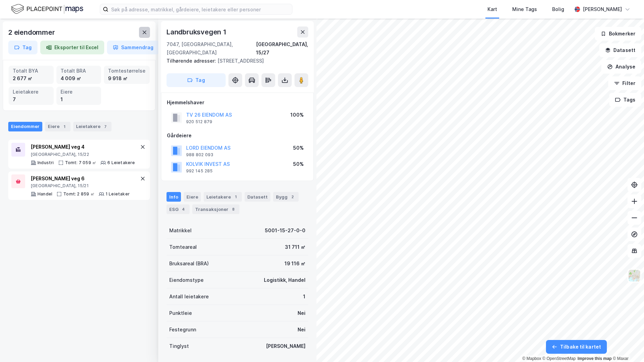 The height and width of the screenshot is (362, 644). I want to click on div: 2, so click(292, 197).